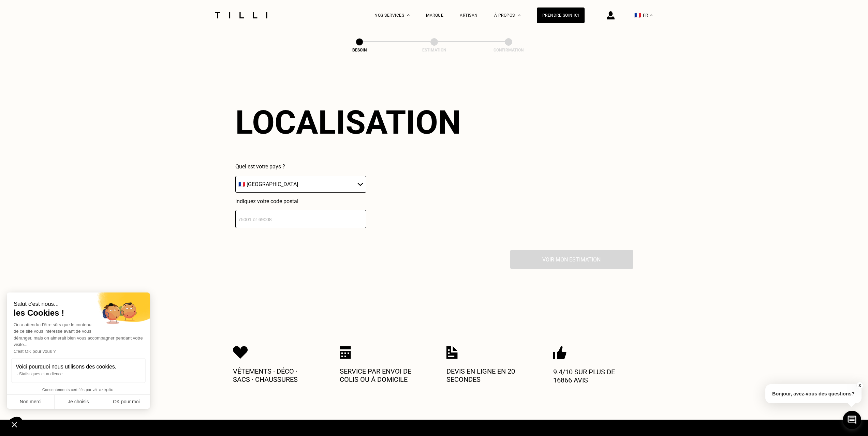 The width and height of the screenshot is (868, 436). I want to click on img: icône connexion, so click(611, 15).